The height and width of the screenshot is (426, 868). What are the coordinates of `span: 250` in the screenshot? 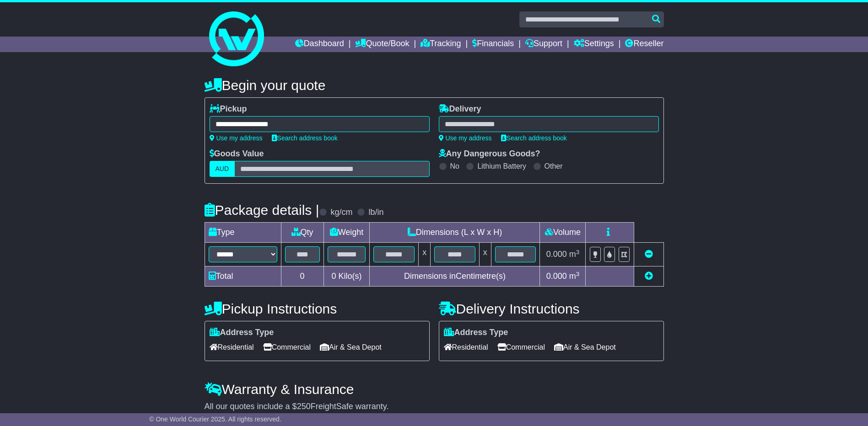 It's located at (304, 407).